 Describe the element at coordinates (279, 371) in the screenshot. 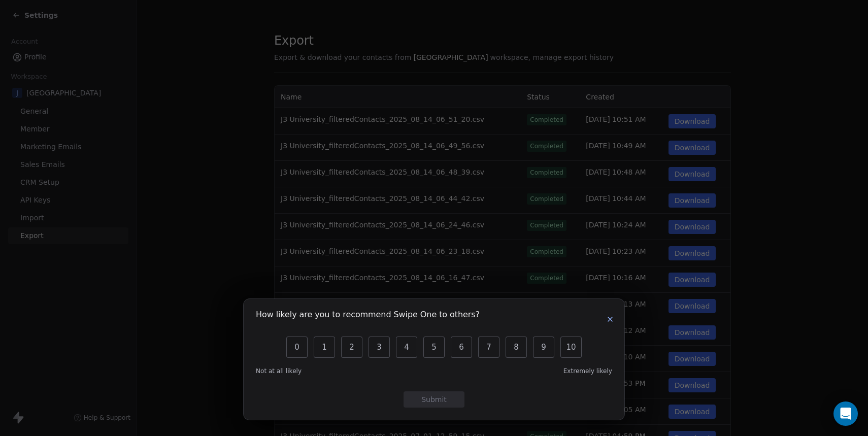

I see `span: Not at all likely` at that location.